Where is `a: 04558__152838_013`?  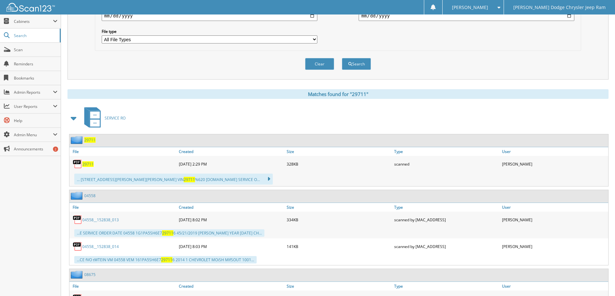 a: 04558__152838_013 is located at coordinates (100, 220).